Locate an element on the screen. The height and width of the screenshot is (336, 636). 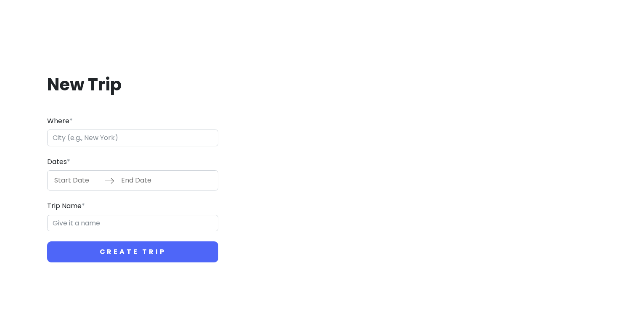
h1: New Trip is located at coordinates (132, 85).